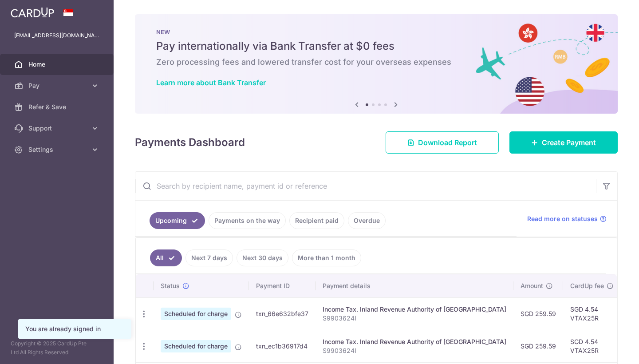 This screenshot has width=639, height=364. What do you see at coordinates (247, 220) in the screenshot?
I see `a: Payments on the way` at bounding box center [247, 220].